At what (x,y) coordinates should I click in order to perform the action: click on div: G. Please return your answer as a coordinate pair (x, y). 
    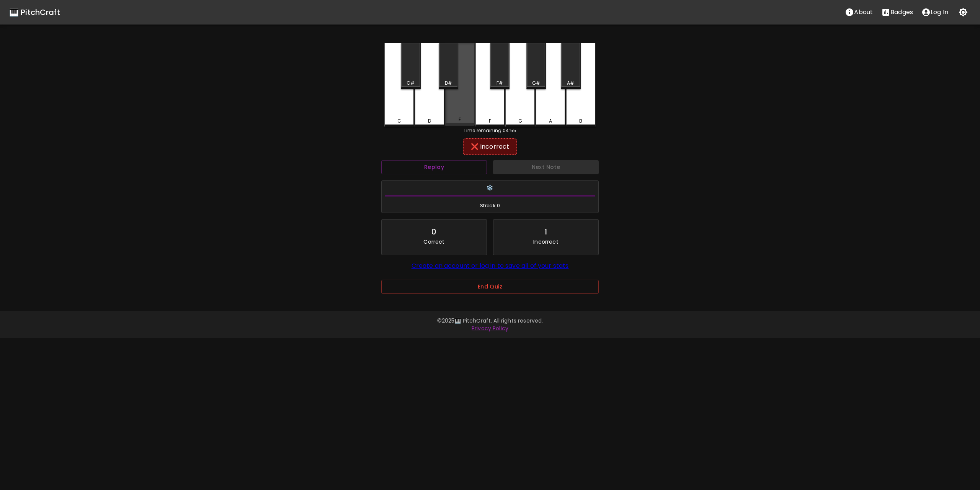
    Looking at the image, I should click on (520, 121).